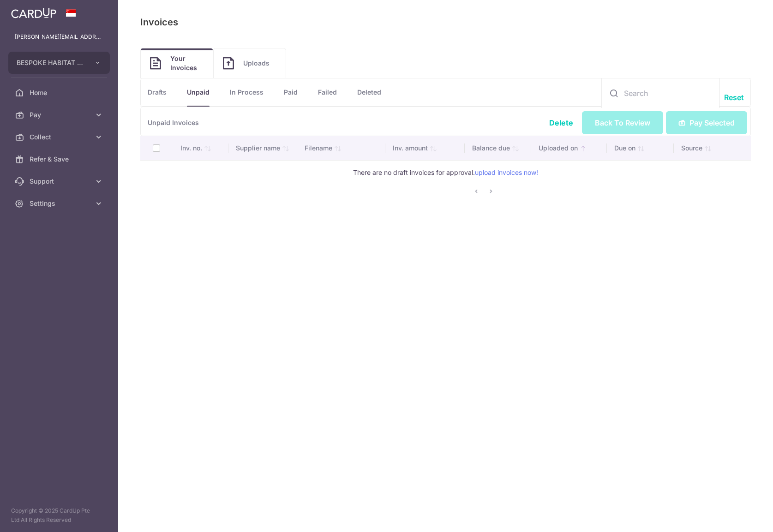 This screenshot has height=532, width=773. What do you see at coordinates (60, 137) in the screenshot?
I see `span: Collect` at bounding box center [60, 137].